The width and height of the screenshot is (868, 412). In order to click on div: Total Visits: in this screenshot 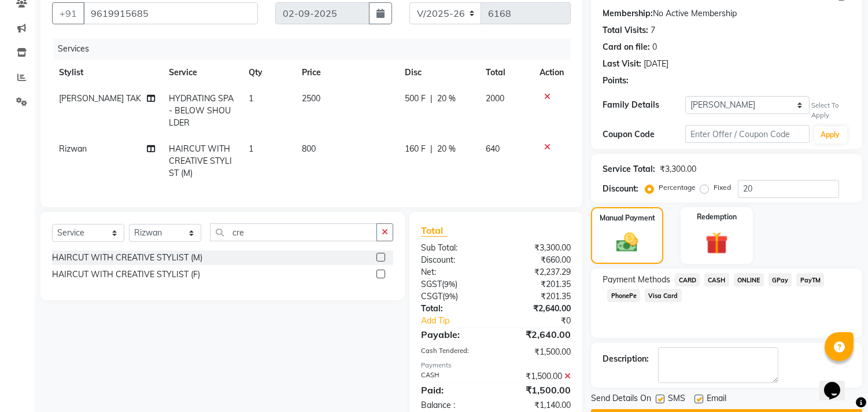, I will do `click(625, 30)`.